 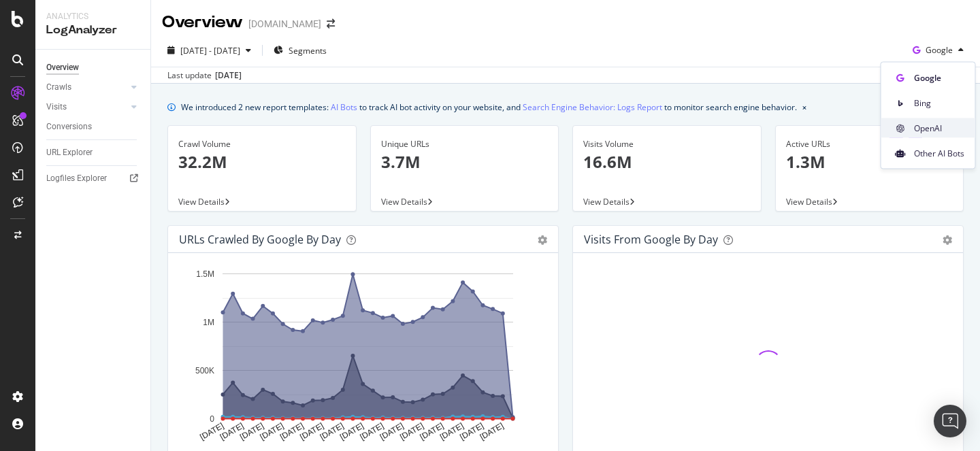 What do you see at coordinates (70, 153) in the screenshot?
I see `div: URL Explorer` at bounding box center [70, 153].